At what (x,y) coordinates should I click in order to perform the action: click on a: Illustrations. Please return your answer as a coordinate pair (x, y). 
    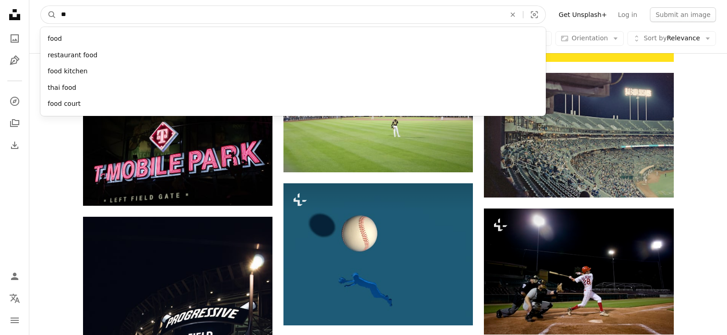
    Looking at the image, I should click on (15, 61).